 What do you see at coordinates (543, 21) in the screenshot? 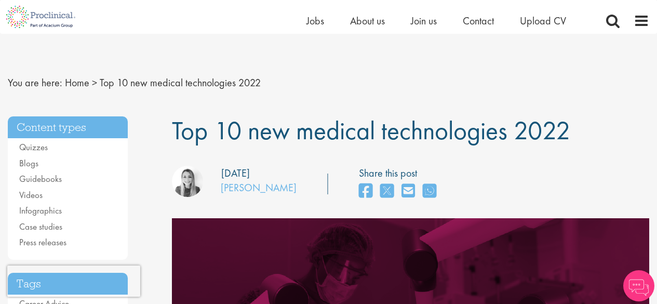
I see `span: Upload CV` at bounding box center [543, 21].